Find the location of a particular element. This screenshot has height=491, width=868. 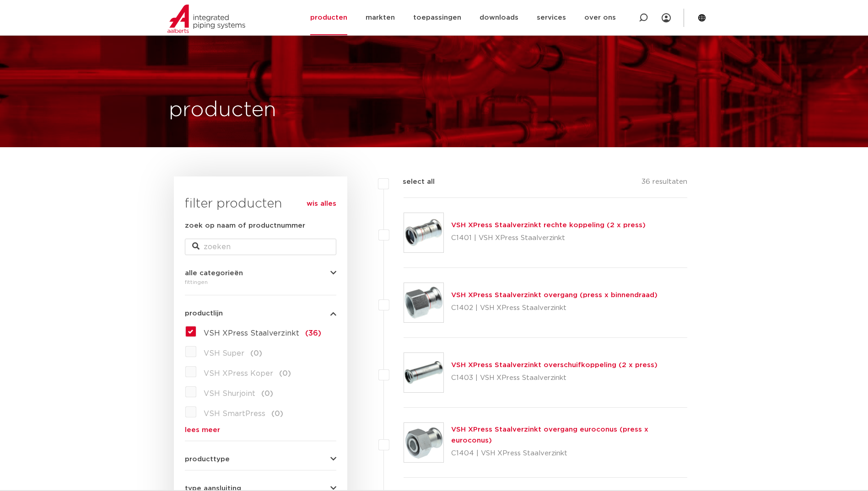

img: Thumbnail for VSH XPress Staalverzinkt rechte koppeling (2 x press) is located at coordinates (423, 233).